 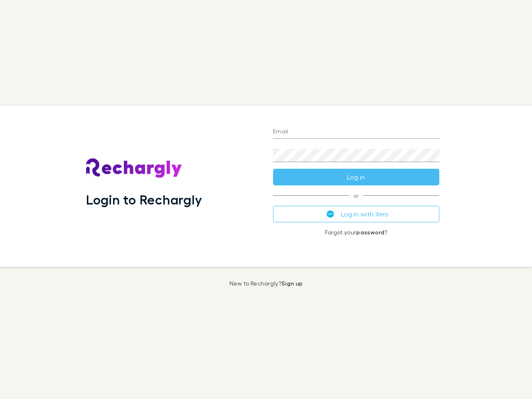 What do you see at coordinates (292, 283) in the screenshot?
I see `a: Sign up` at bounding box center [292, 283].